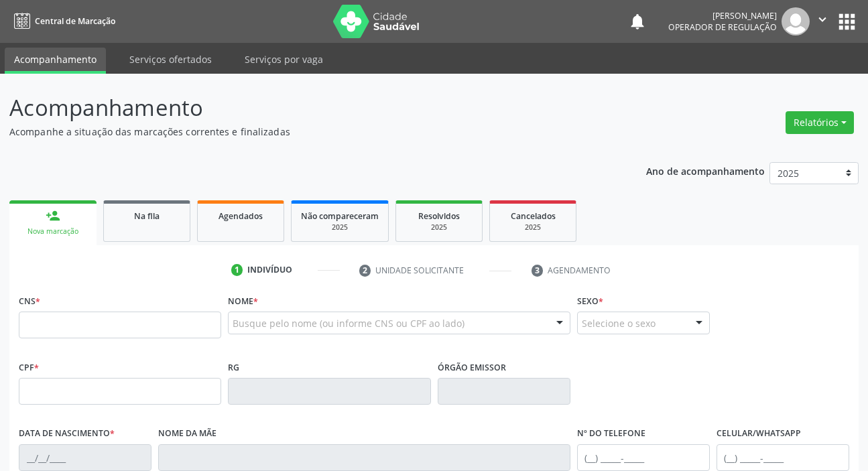 This screenshot has height=471, width=868. What do you see at coordinates (29, 367) in the screenshot?
I see `label: CPF` at bounding box center [29, 367].